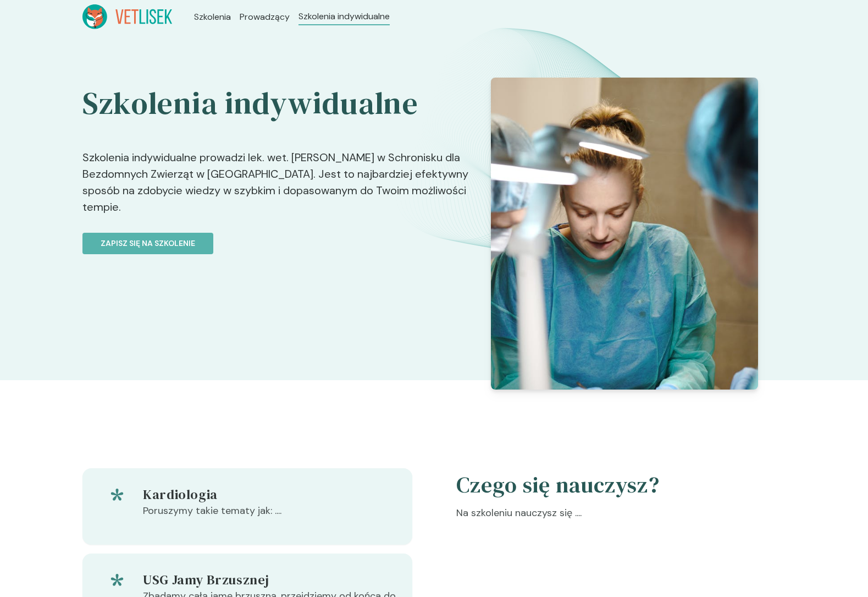 This screenshot has height=597, width=868. What do you see at coordinates (265, 17) in the screenshot?
I see `span: Prowadzący` at bounding box center [265, 17].